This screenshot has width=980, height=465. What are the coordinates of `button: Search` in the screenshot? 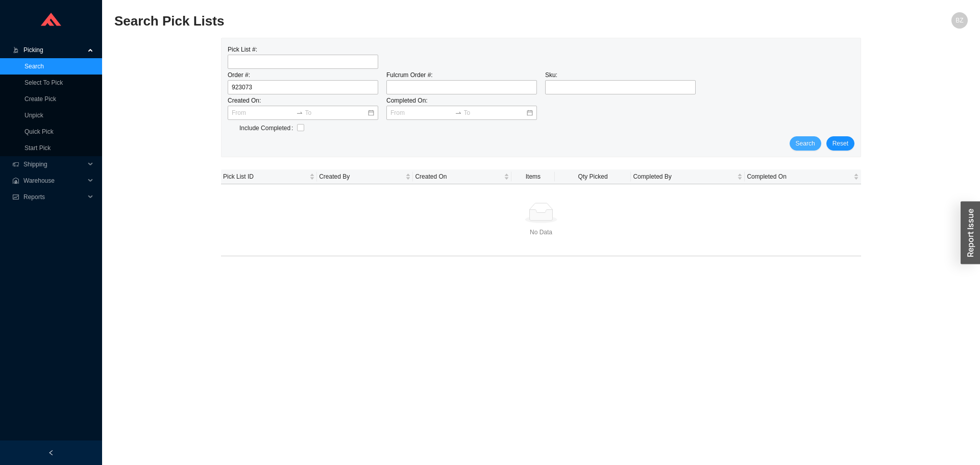 It's located at (806, 143).